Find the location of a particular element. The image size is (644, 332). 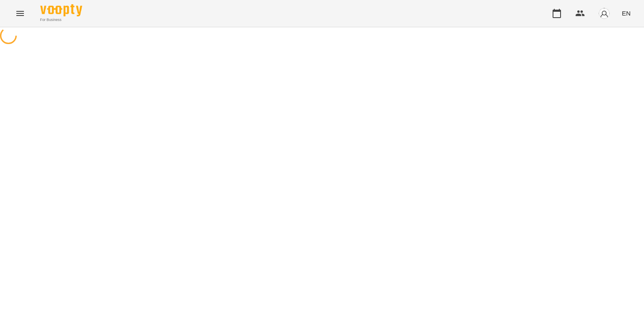

span: EN is located at coordinates (626, 13).